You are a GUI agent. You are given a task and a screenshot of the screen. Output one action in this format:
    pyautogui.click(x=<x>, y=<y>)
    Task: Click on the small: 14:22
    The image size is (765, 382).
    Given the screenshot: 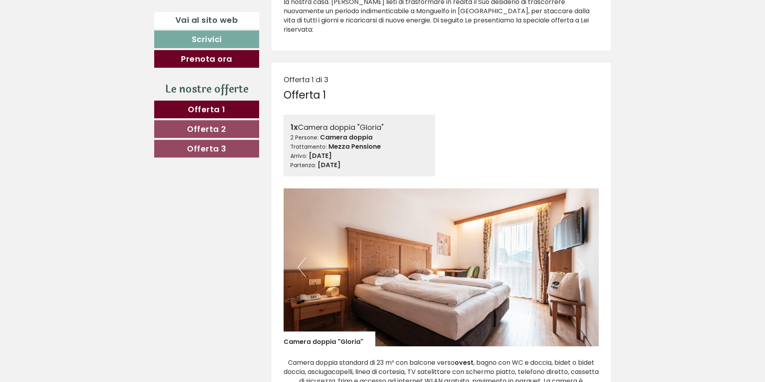 What is the action you would take?
    pyautogui.click(x=72, y=42)
    